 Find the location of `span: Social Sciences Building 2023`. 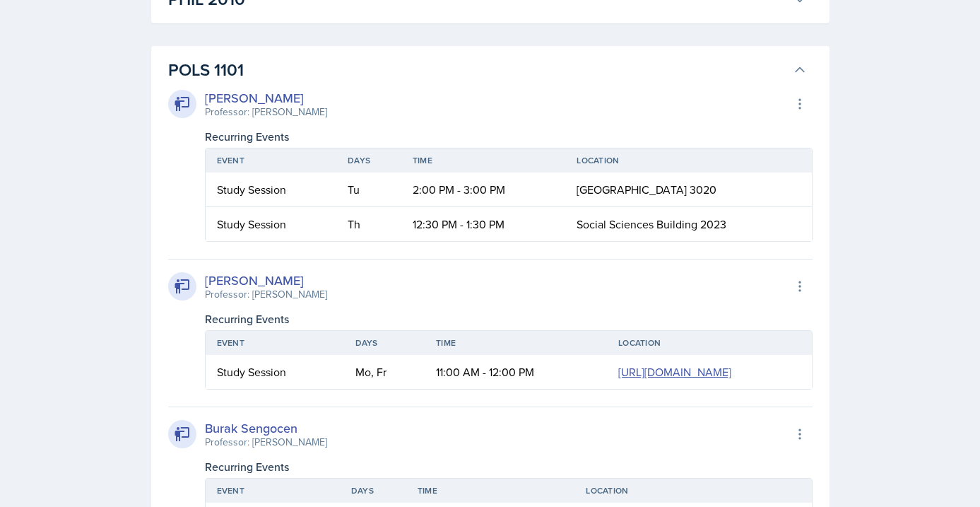

span: Social Sciences Building 2023 is located at coordinates (652, 224).